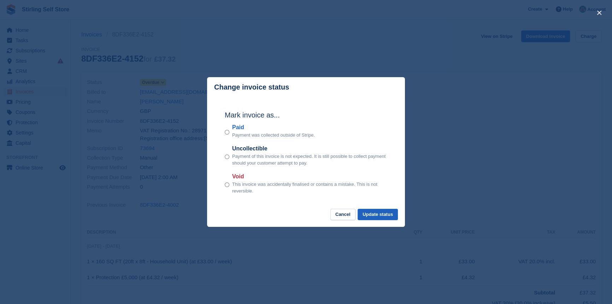  I want to click on p: Payment of this invoice is not expected. It is still possible to collect payment should your cust..., so click(310, 159).